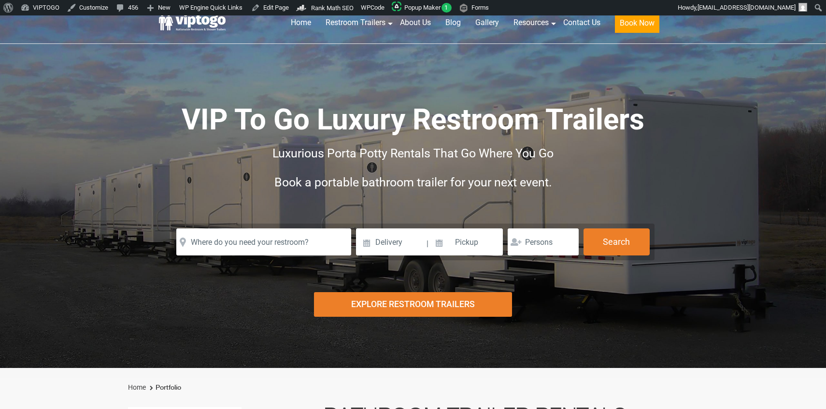 The height and width of the screenshot is (409, 826). I want to click on a: Gallery, so click(487, 23).